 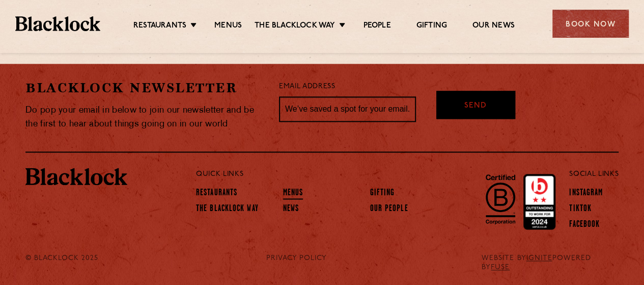 What do you see at coordinates (68, 263) in the screenshot?
I see `div: © Blacklock 2025` at bounding box center [68, 263].